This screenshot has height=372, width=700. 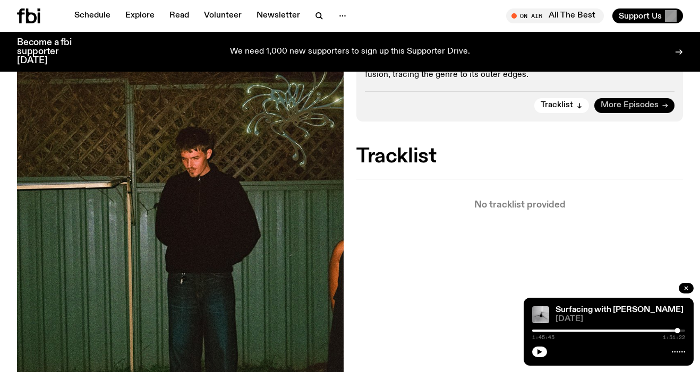 I want to click on span: Support Us, so click(x=640, y=16).